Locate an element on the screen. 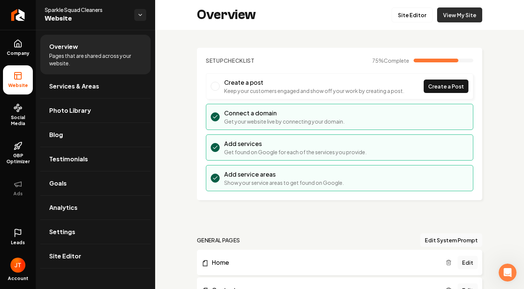  span: Social Media is located at coordinates (18, 121).